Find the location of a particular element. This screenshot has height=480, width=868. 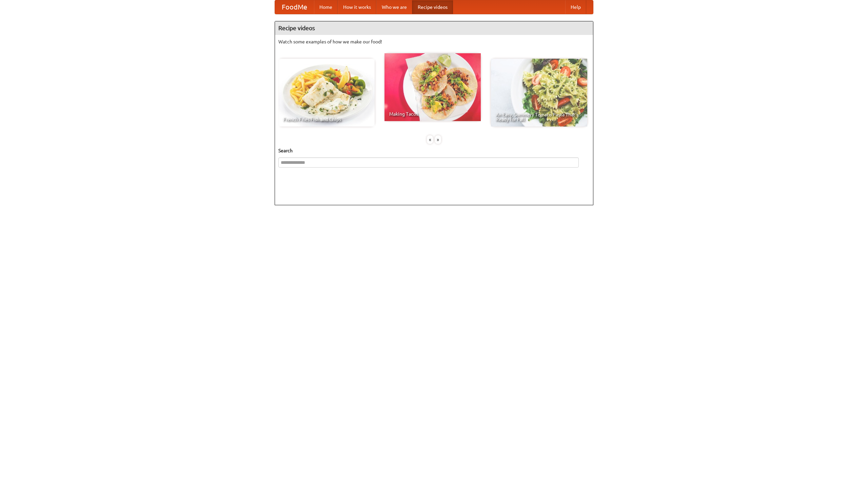

a: Home is located at coordinates (326, 7).